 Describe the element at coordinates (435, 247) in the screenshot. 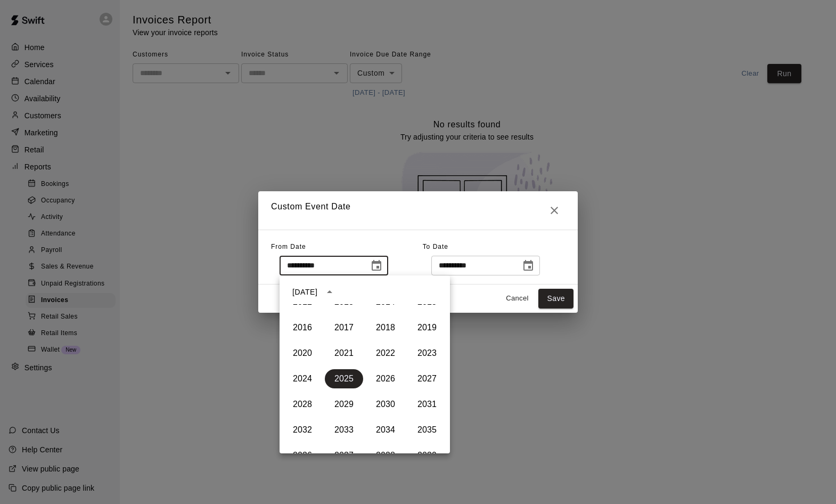

I see `span: To Date` at that location.